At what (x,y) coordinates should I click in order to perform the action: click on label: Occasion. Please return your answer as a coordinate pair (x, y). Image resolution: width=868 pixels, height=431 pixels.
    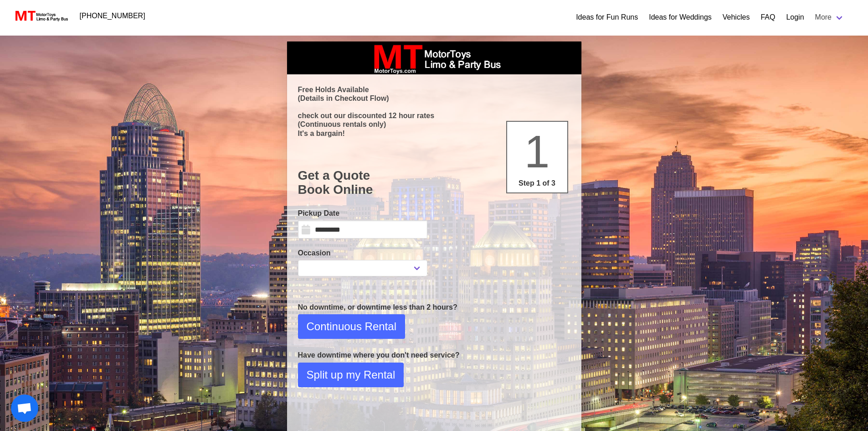
    Looking at the image, I should click on (362, 253).